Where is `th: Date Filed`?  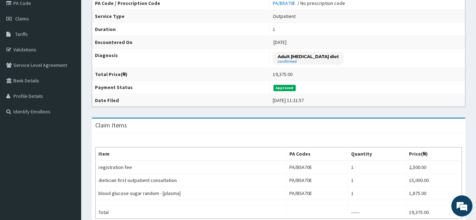
th: Date Filed is located at coordinates (181, 101).